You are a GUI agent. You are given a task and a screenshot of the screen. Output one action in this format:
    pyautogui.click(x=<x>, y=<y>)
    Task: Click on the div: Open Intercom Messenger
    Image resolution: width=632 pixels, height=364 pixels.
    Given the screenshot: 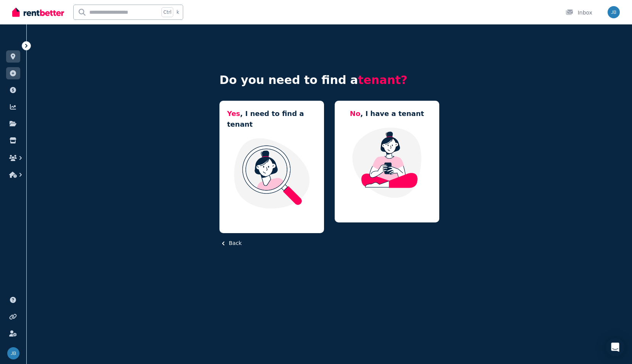 What is the action you would take?
    pyautogui.click(x=615, y=347)
    